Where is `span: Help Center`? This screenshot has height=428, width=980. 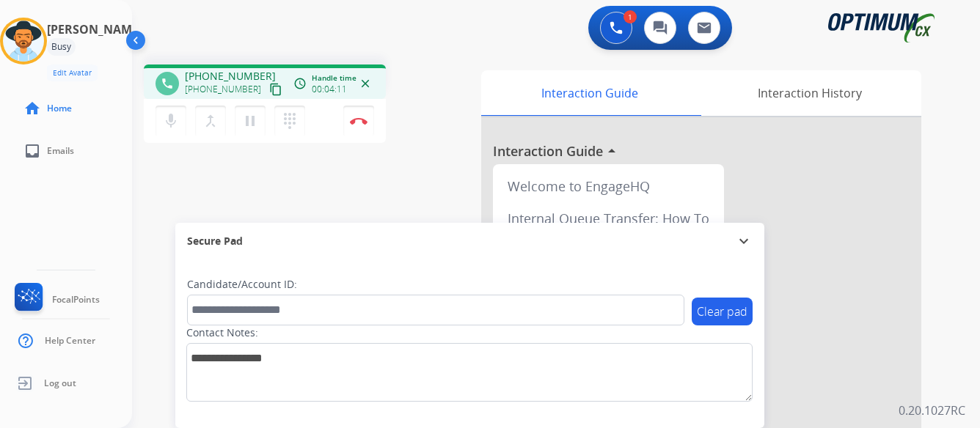 span: Help Center is located at coordinates (70, 341).